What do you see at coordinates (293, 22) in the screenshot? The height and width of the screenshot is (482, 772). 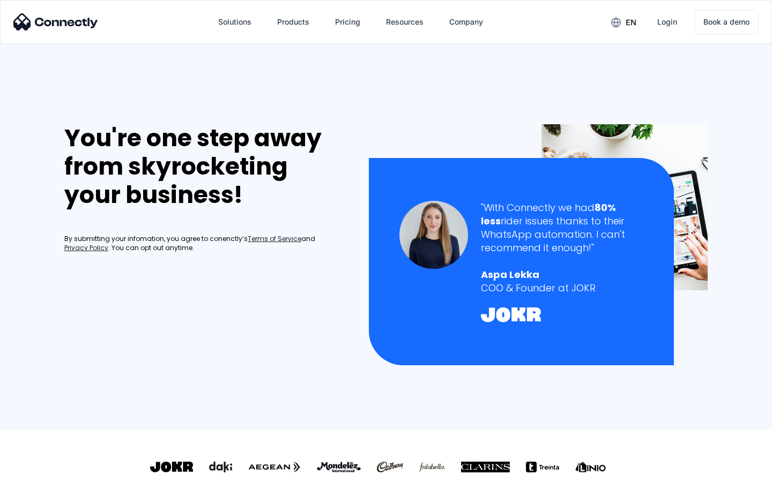 I see `div: Products` at bounding box center [293, 22].